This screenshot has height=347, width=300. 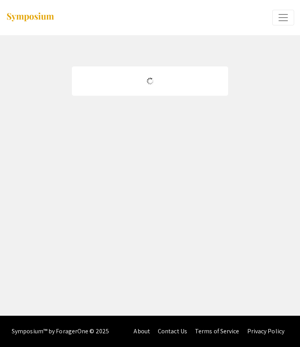 What do you see at coordinates (283, 18) in the screenshot?
I see `button: Expand or Collapse Menu` at bounding box center [283, 18].